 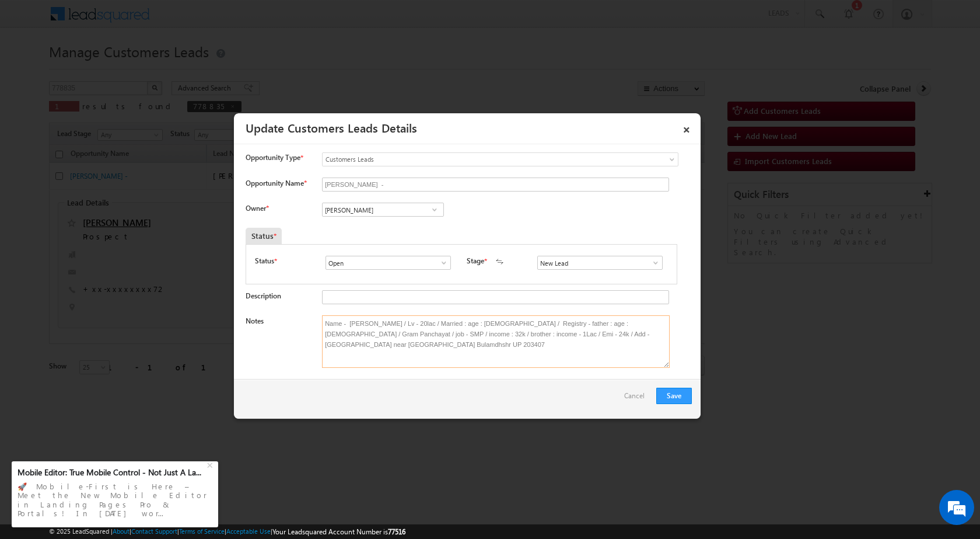 What do you see at coordinates (339, 531) in the screenshot?
I see `span: Your Leadsquared Account Number is` at bounding box center [339, 531].